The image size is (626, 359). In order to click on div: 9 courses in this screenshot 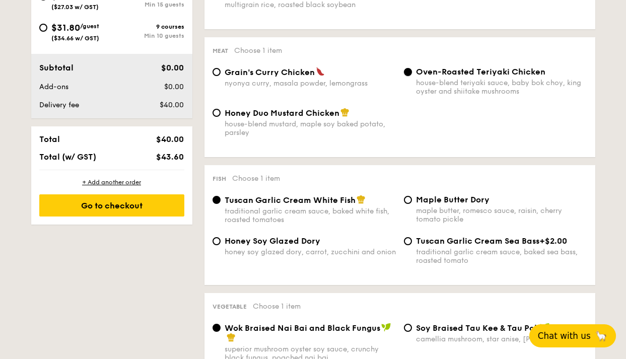, I will do `click(148, 27)`.